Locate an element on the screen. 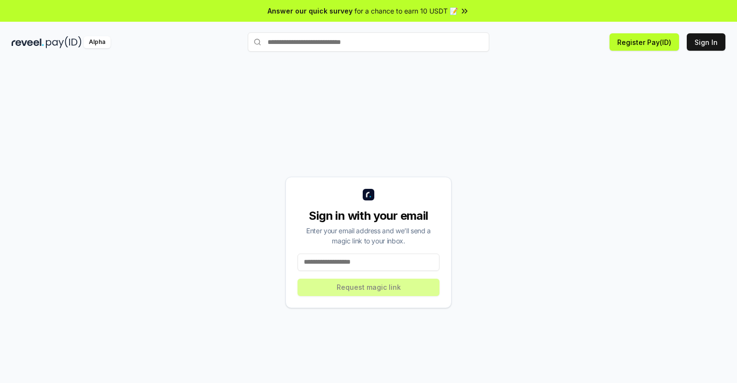  div: Enter your email address and we’ll send a magic link to your inbox. is located at coordinates (369, 236).